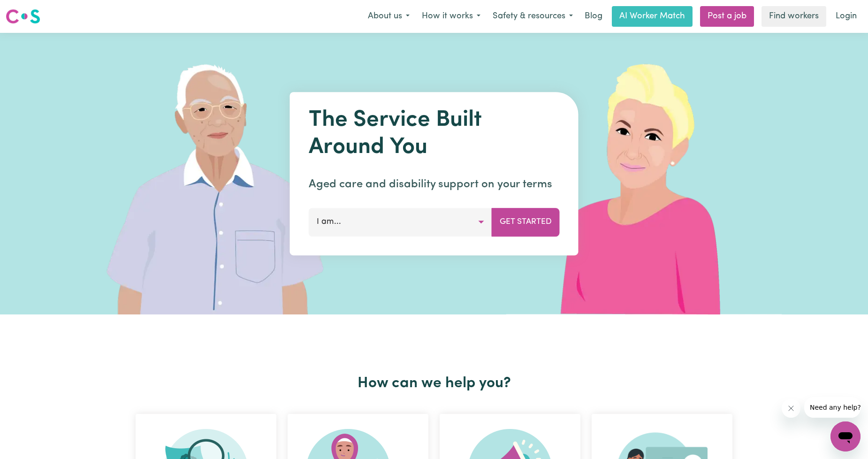 The width and height of the screenshot is (868, 459). I want to click on a: AI Worker Match, so click(653, 16).